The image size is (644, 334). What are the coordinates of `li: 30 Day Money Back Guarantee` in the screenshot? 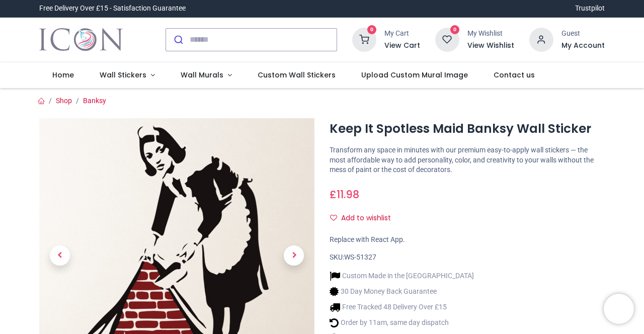 It's located at (401, 291).